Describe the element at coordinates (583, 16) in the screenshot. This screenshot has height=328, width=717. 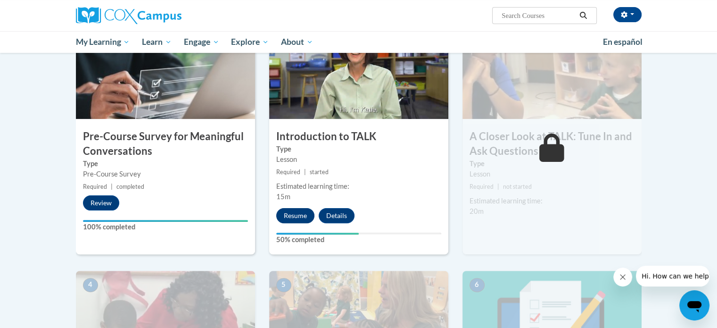
I see `button: Search` at that location.